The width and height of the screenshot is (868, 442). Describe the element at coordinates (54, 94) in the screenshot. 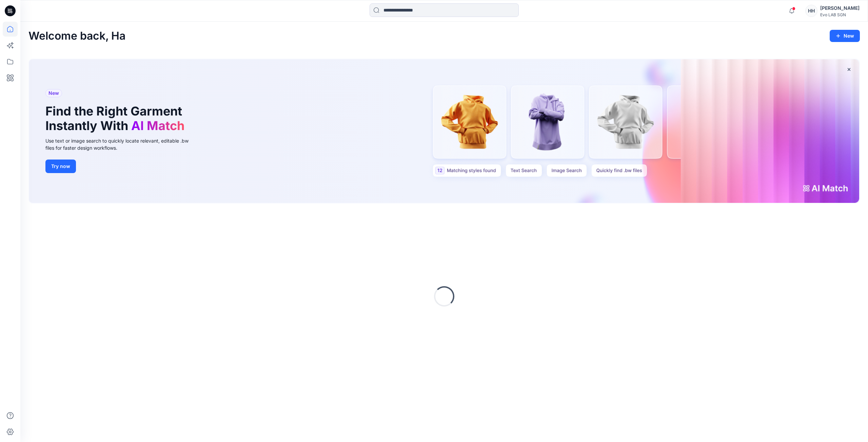

I see `span: New` at that location.